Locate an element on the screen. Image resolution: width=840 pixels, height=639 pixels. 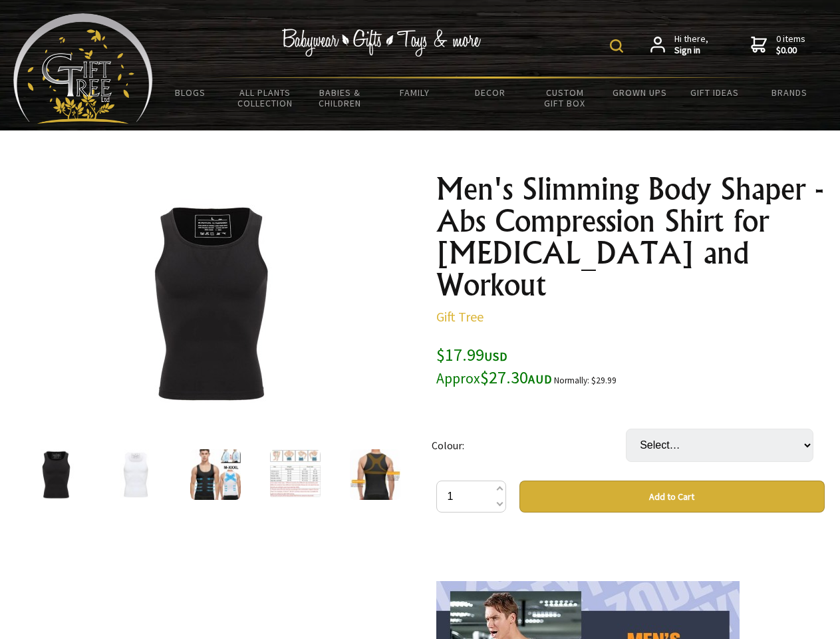
a: Decor is located at coordinates (489, 93).